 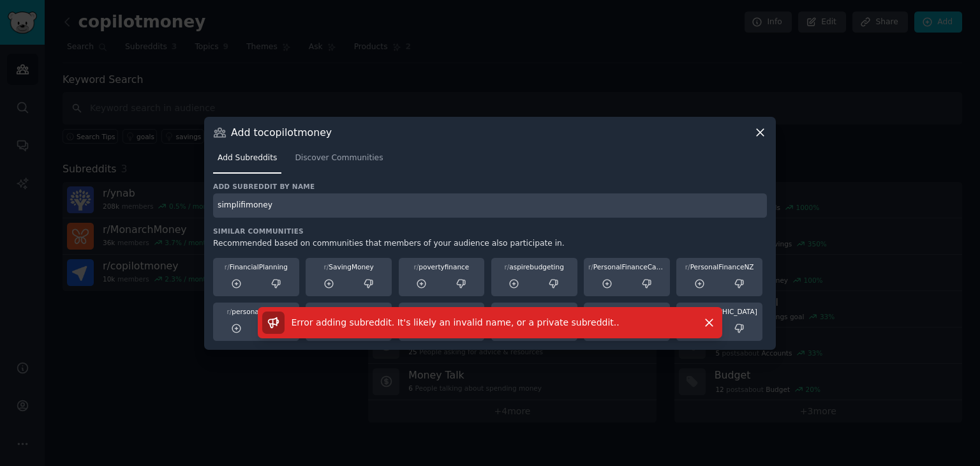 What do you see at coordinates (490, 231) in the screenshot?
I see `h3: Similar Communities` at bounding box center [490, 231].